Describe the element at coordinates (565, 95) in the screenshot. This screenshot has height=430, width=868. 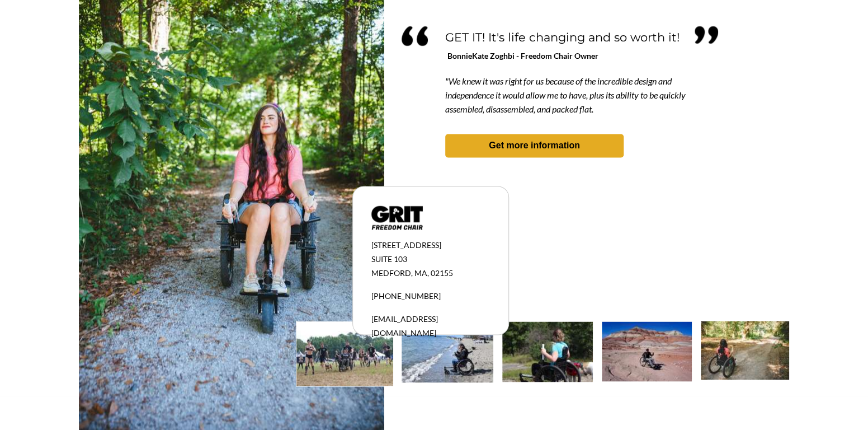
I see `span: "We knew it was right for us because of the incredible design and independence it would allow me ...` at that location.